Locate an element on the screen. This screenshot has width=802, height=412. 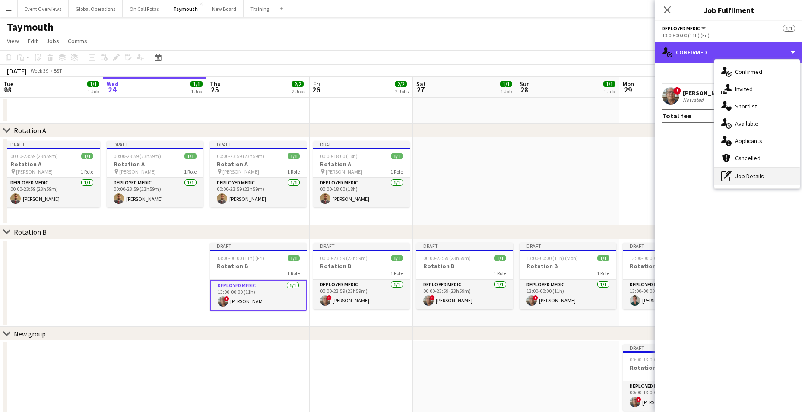
span: Invited is located at coordinates (744, 89).